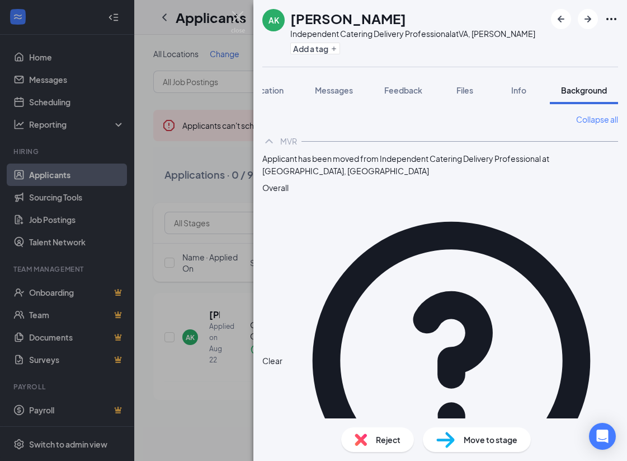  Describe the element at coordinates (588, 19) in the screenshot. I see `button: ArrowRight` at that location.